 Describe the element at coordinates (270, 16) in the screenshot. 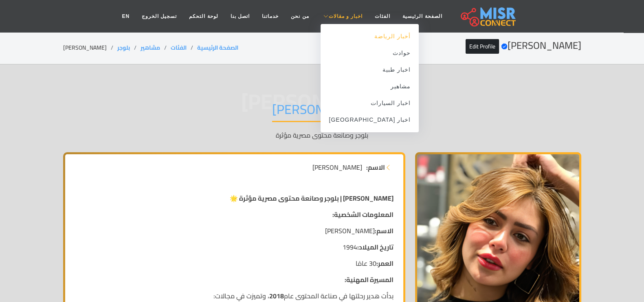

I see `a: خدماتنا` at that location.